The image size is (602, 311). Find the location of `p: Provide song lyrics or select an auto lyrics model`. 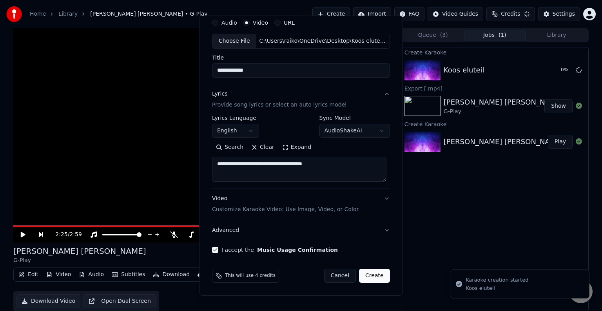

p: Provide song lyrics or select an auto lyrics model is located at coordinates (279, 105).